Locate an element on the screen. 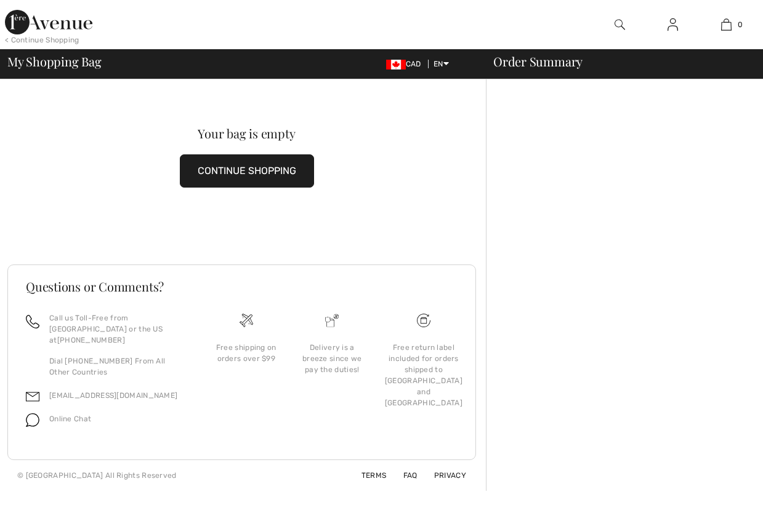  img: Canadian Dollar is located at coordinates (396, 65).